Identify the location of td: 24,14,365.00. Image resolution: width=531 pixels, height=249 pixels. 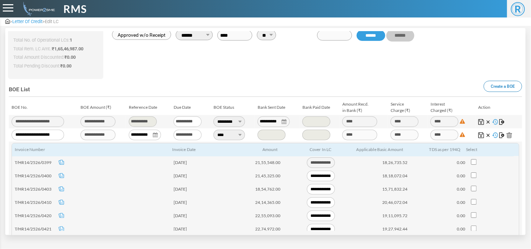
(256, 203).